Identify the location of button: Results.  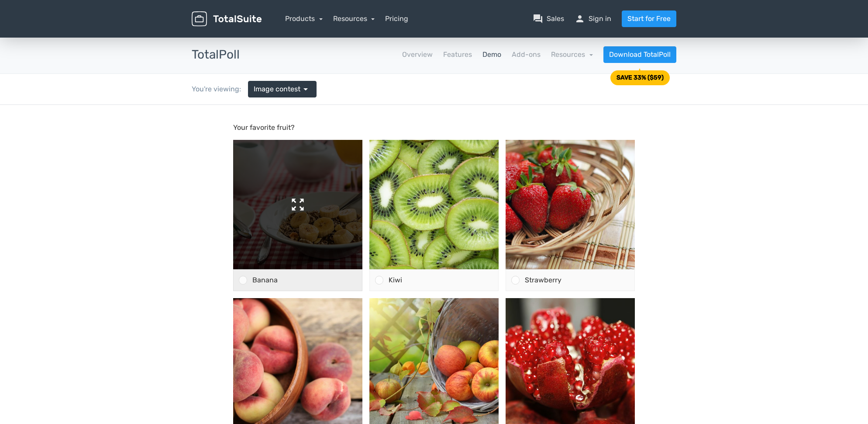
(579, 369).